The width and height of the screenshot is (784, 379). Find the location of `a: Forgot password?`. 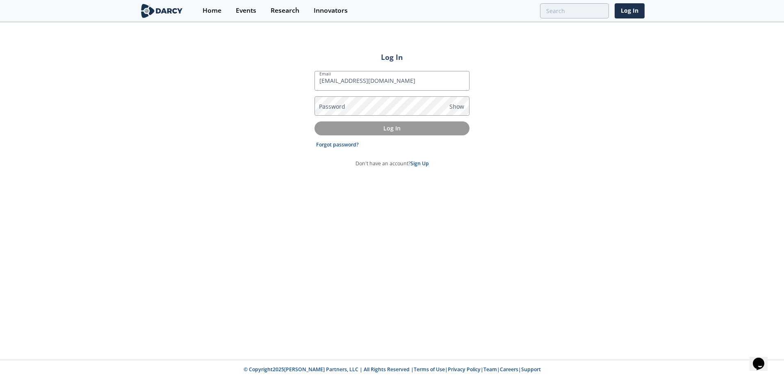

a: Forgot password? is located at coordinates (338, 145).